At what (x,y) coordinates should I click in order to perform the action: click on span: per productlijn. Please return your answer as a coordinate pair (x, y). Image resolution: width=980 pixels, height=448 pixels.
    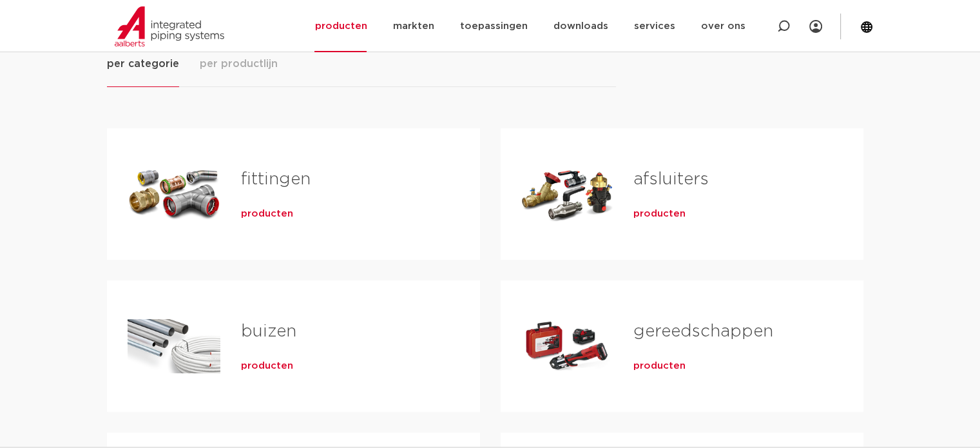
    Looking at the image, I should click on (239, 64).